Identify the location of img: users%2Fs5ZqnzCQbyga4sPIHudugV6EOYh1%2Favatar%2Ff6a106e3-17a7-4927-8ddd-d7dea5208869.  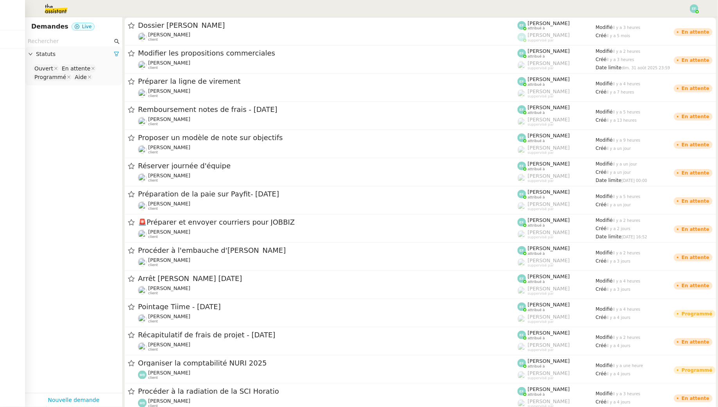
(142, 206).